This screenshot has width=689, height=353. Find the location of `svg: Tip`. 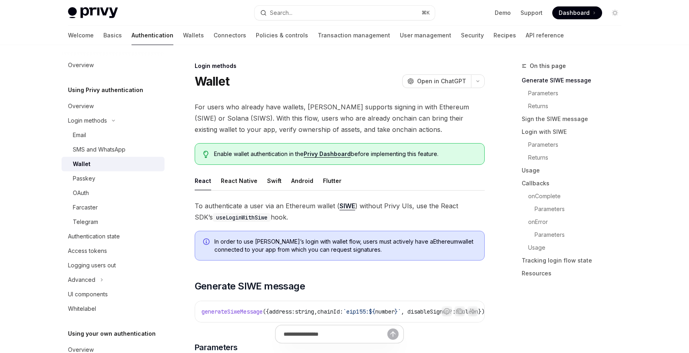

svg: Tip is located at coordinates (206, 154).